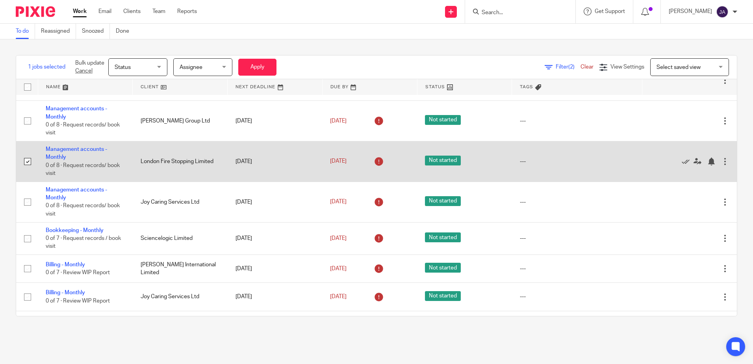  What do you see at coordinates (628, 67) in the screenshot?
I see `span: View Settings` at bounding box center [628, 67].